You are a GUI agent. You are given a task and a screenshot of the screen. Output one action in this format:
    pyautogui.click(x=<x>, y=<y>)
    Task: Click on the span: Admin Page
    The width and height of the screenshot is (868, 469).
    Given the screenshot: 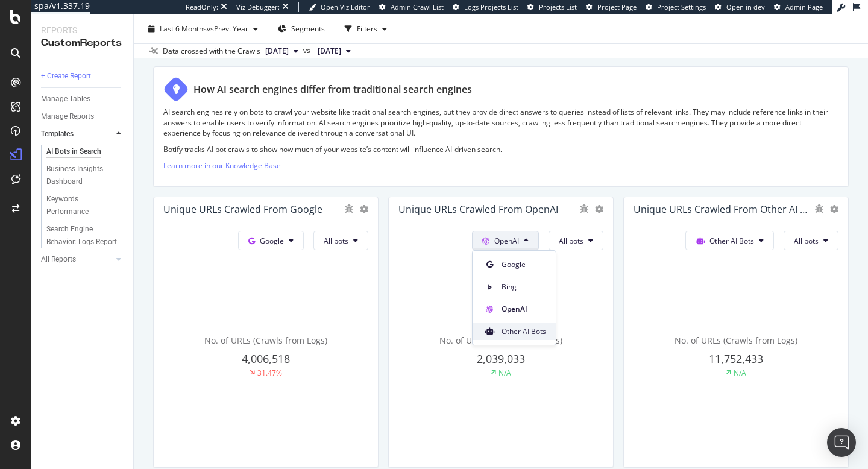 What is the action you would take?
    pyautogui.click(x=804, y=7)
    